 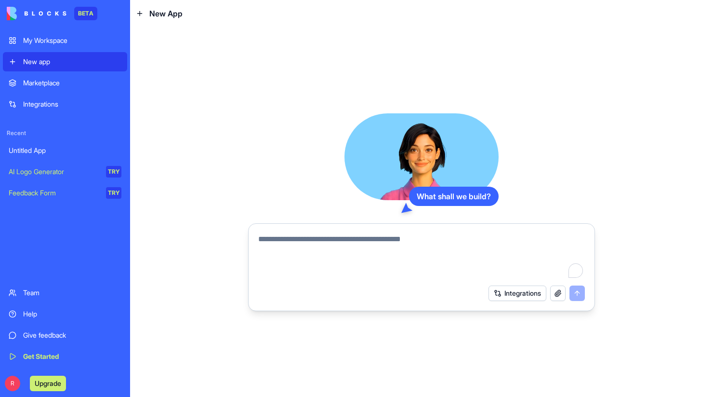 What do you see at coordinates (422, 256) in the screenshot?
I see `textarea: To enrich screen reader interactions, please activate Accessibility in Grammarly extension settings` at bounding box center [422, 256].